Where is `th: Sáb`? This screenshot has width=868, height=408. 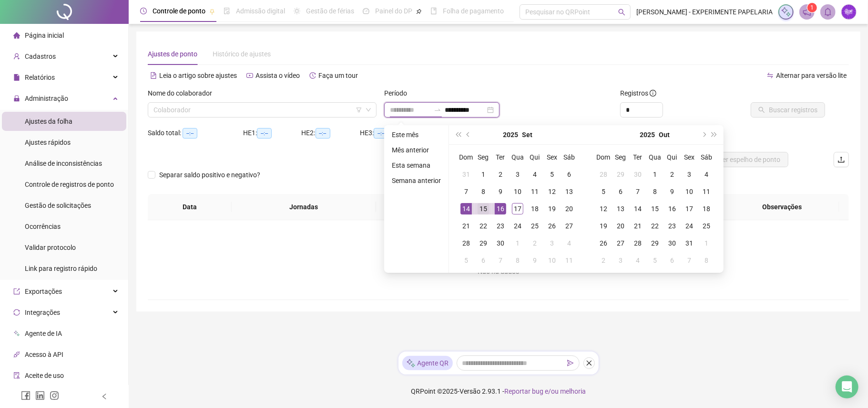
th: Sáb is located at coordinates (570, 157).